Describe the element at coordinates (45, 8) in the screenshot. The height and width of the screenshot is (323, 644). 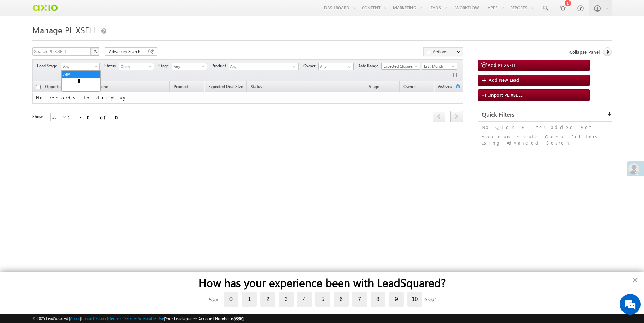
I see `img: Custom Logo` at that location.